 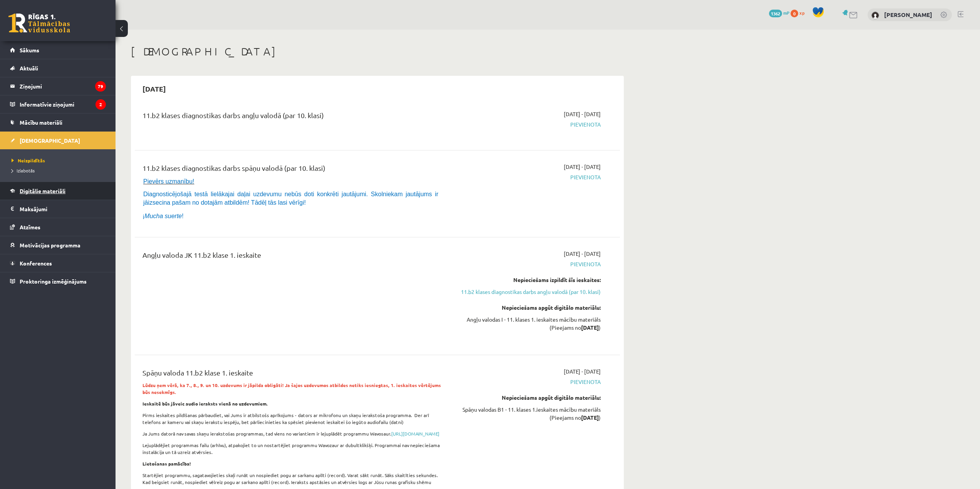 I want to click on span: Izlabotās, so click(x=23, y=170).